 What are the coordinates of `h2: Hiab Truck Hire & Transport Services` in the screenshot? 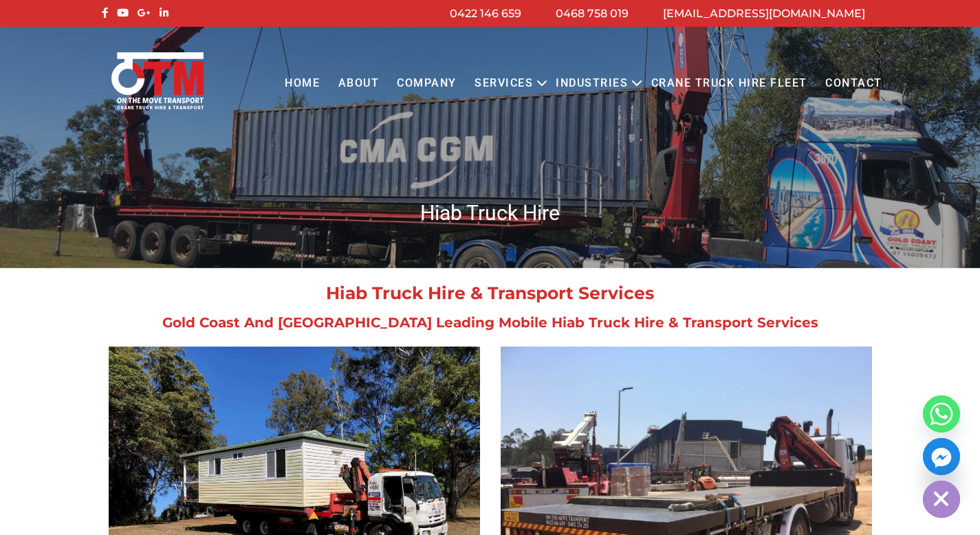 It's located at (490, 293).